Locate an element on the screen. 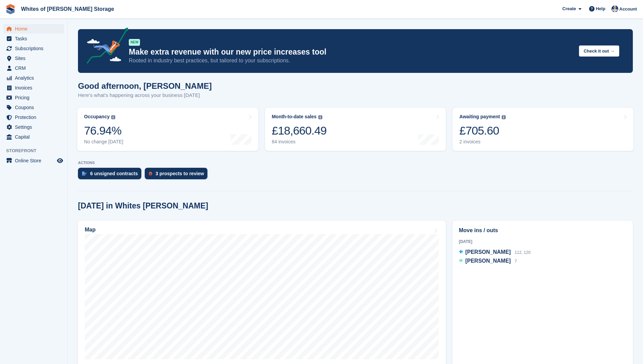  a: Awaiting payment £705.60 2 invoices is located at coordinates (543, 129).